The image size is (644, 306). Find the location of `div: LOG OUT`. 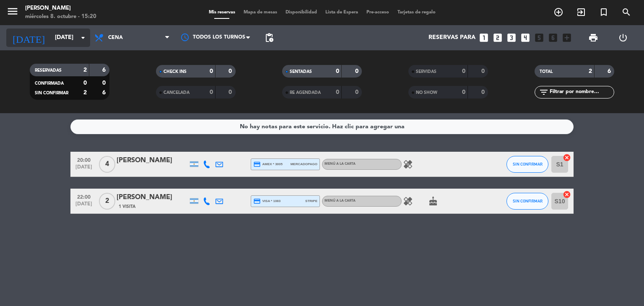

div: LOG OUT is located at coordinates (623, 38).